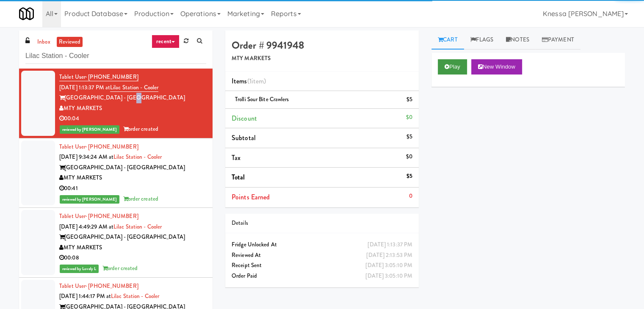  I want to click on h5: MTY MARKETS, so click(322, 59).